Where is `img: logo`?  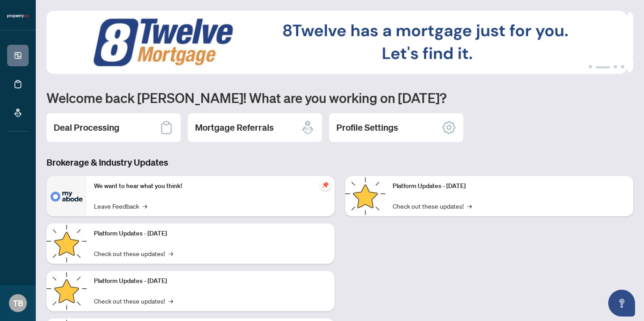 img: logo is located at coordinates (18, 16).